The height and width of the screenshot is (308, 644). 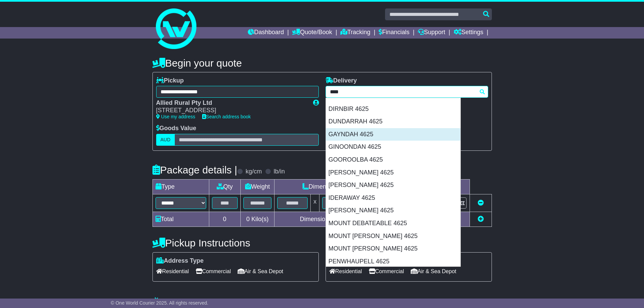 What do you see at coordinates (341, 81) in the screenshot?
I see `label: Delivery` at bounding box center [341, 81].